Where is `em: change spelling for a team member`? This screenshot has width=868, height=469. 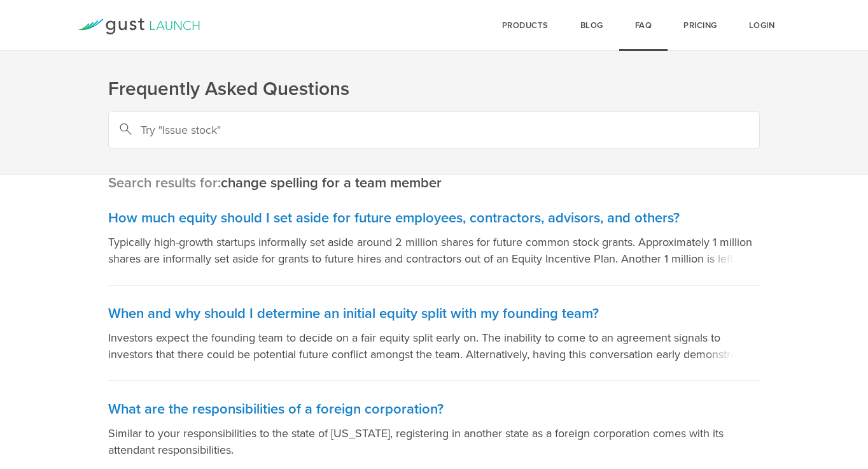
em: change spelling for a team member is located at coordinates (331, 183).